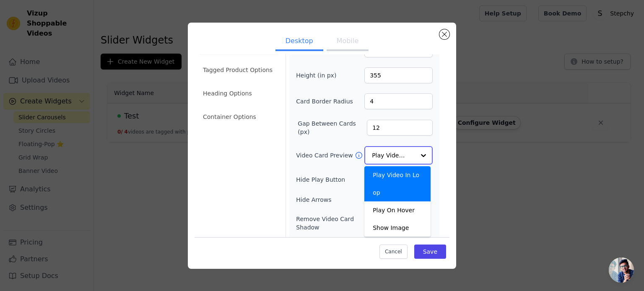 This screenshot has height=291, width=644. I want to click on label: Hide Play Button, so click(341, 180).